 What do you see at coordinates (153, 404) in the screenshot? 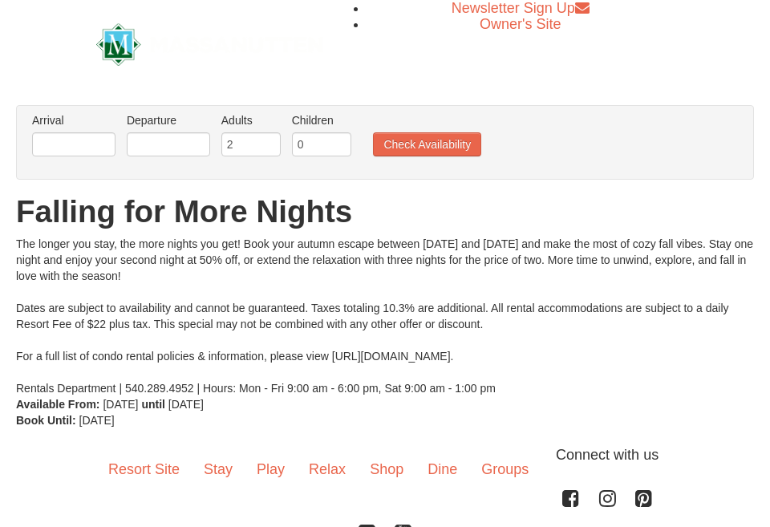
I see `strong: until` at bounding box center [153, 404].